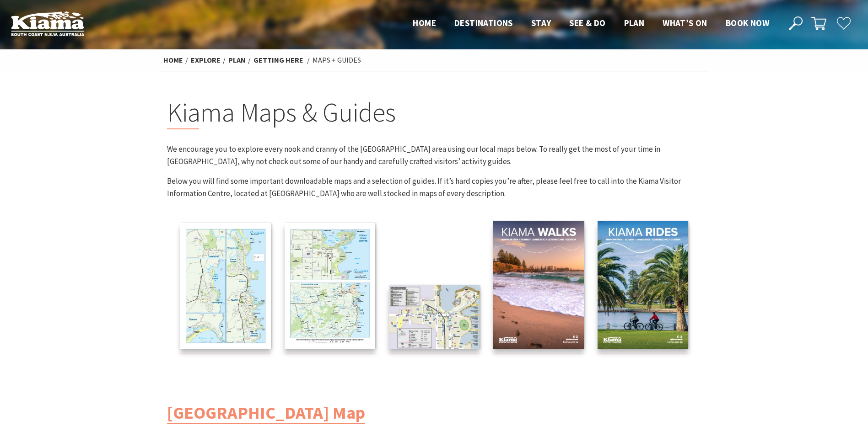 The image size is (868, 426). Describe the element at coordinates (591, 23) in the screenshot. I see `nav: Main Menu` at that location.